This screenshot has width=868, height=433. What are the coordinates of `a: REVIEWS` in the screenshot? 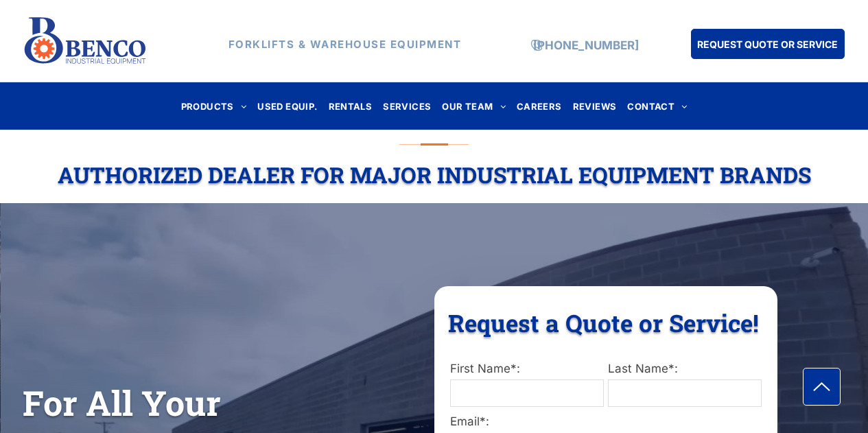 It's located at (595, 106).